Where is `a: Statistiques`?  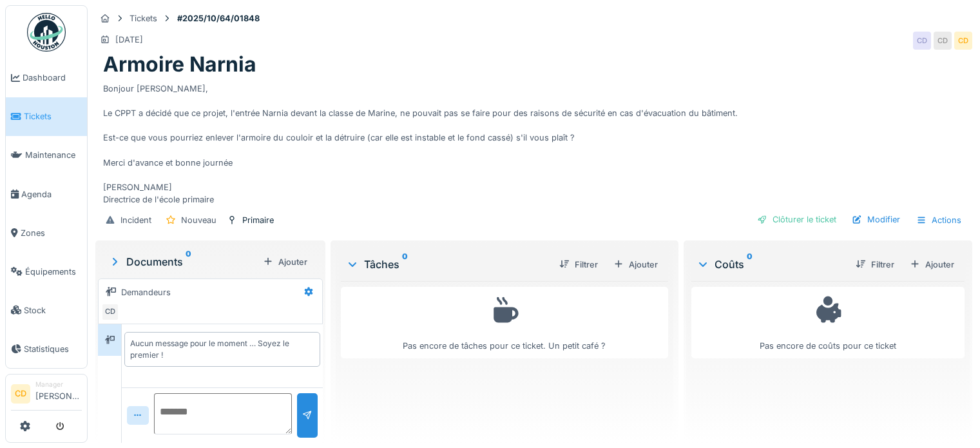 a: Statistiques is located at coordinates (46, 348).